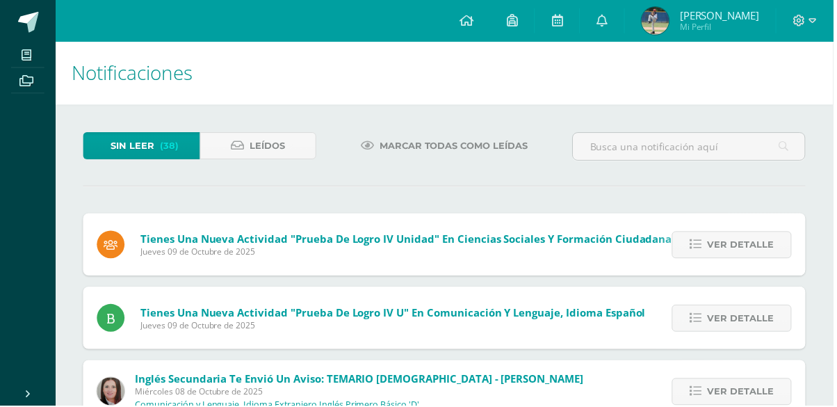 This screenshot has height=407, width=837. Describe the element at coordinates (692, 147) in the screenshot. I see `input: Busca una notificación aquí` at that location.